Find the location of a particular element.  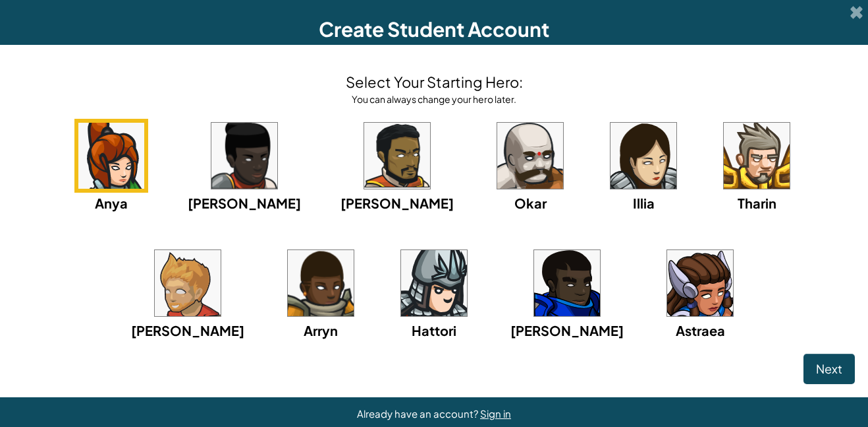

span: Okar is located at coordinates (530, 202).